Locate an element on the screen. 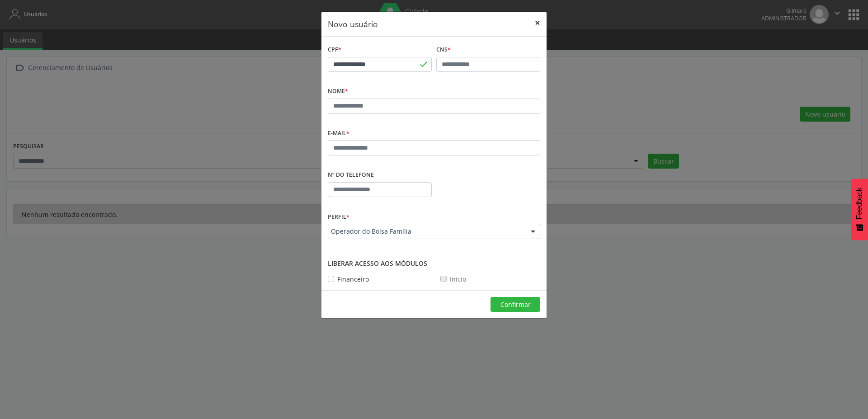 The width and height of the screenshot is (868, 419). span: done is located at coordinates (424, 64).